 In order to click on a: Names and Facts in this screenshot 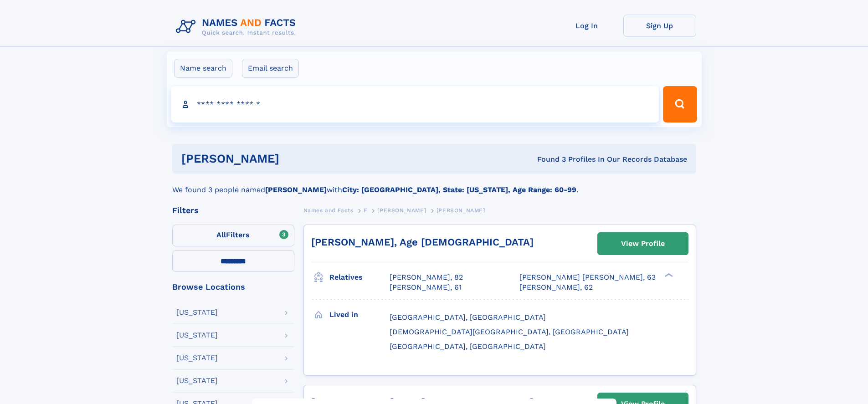, I will do `click(329, 210)`.